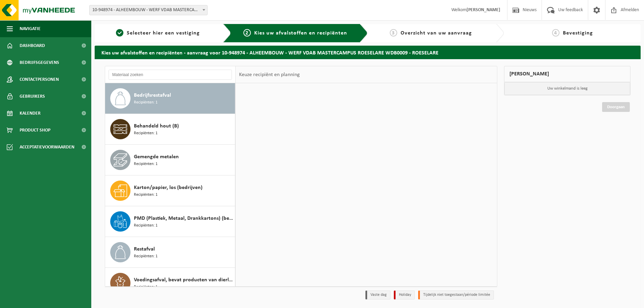  I want to click on button: Behandeld hout (B) Recipiënten: 1, so click(170, 129).